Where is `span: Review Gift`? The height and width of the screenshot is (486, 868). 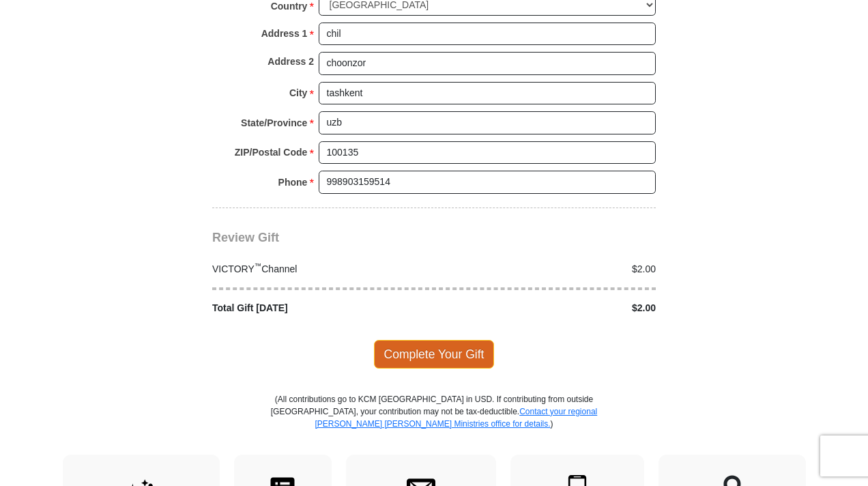 span: Review Gift is located at coordinates (246, 238).